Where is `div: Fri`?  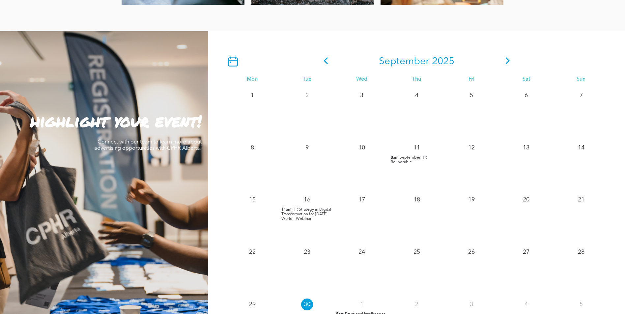
div: Fri is located at coordinates (472, 79).